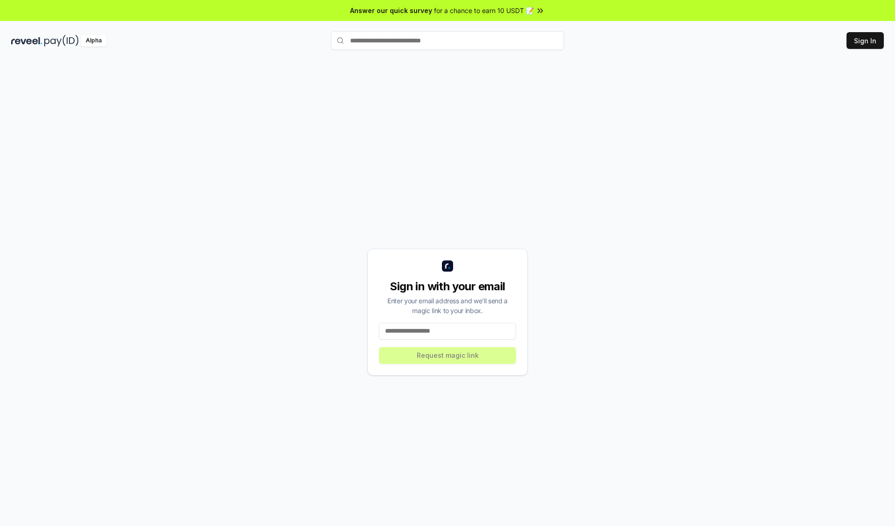 The image size is (895, 526). What do you see at coordinates (391, 10) in the screenshot?
I see `span: Answer our quick survey` at bounding box center [391, 10].